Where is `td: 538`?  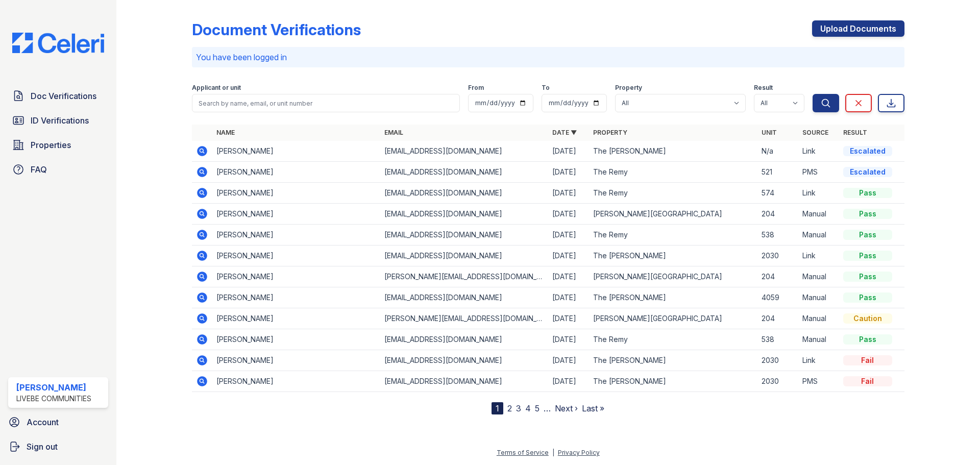
td: 538 is located at coordinates (778, 235).